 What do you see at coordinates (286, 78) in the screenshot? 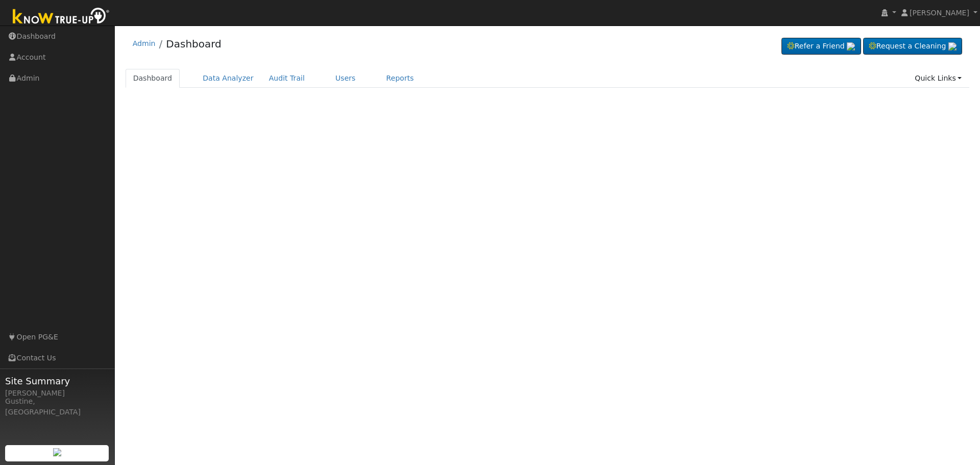
I see `a: Audit Trail` at bounding box center [286, 78].